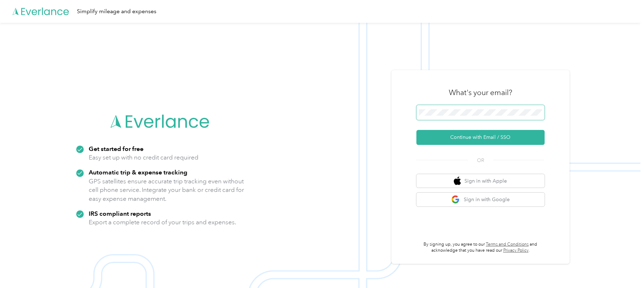  What do you see at coordinates (516, 250) in the screenshot?
I see `a: Privacy Policy` at bounding box center [516, 250].